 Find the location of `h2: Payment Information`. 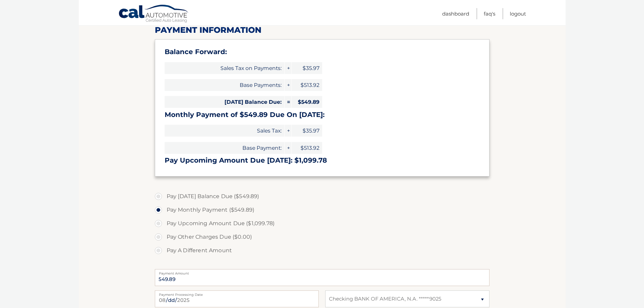

h2: Payment Information is located at coordinates (322, 30).